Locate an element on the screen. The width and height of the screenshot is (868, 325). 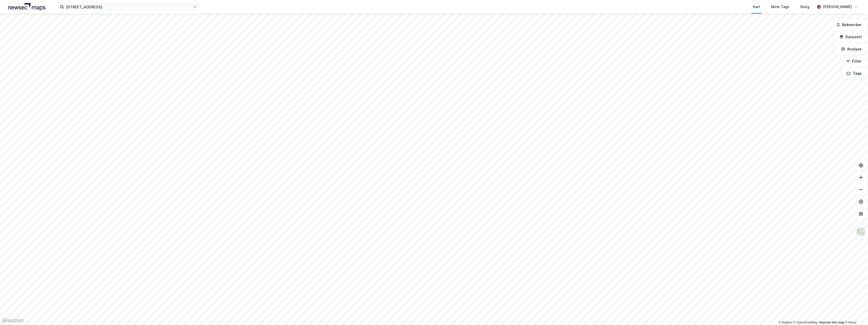
a: Mapbox is located at coordinates (785, 322).